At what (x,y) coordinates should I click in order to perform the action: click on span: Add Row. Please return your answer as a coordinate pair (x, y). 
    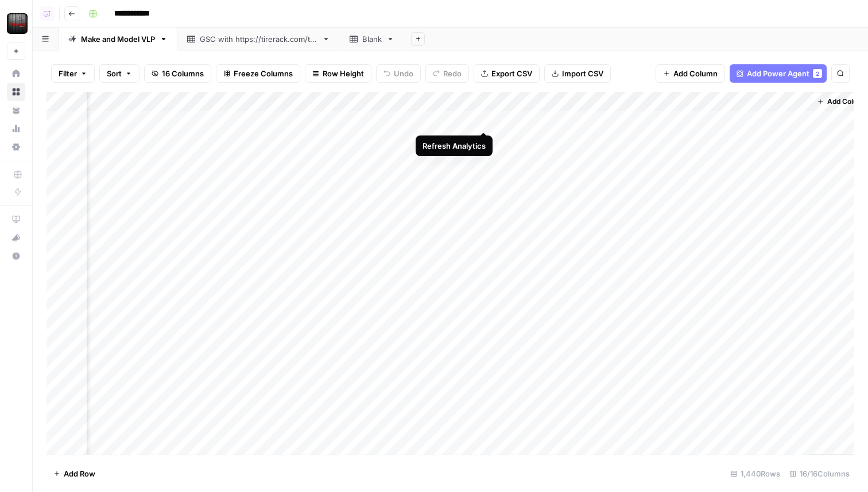
    Looking at the image, I should click on (79, 473).